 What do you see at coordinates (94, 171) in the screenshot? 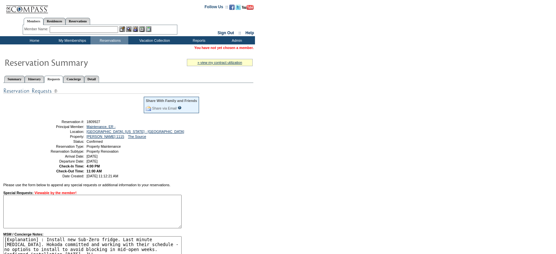
I see `span: 11:00 AM` at bounding box center [94, 171].